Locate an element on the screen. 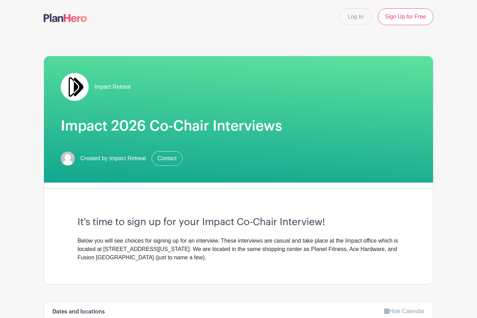 The width and height of the screenshot is (477, 318). a: Contact is located at coordinates (167, 159).